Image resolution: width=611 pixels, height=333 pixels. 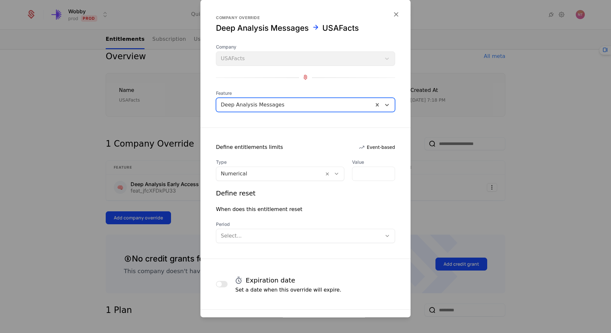 What do you see at coordinates (381, 147) in the screenshot?
I see `span: Event-based` at bounding box center [381, 147].